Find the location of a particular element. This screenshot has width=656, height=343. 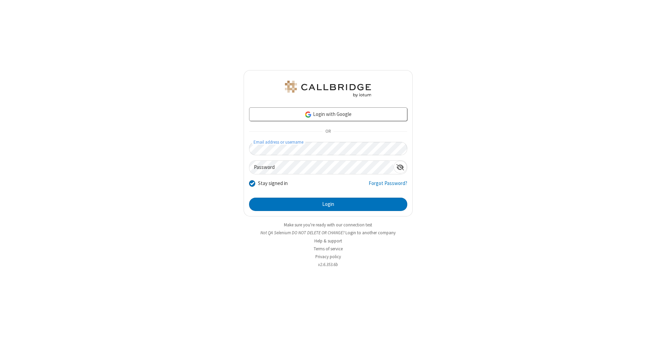

input: Email address or username is located at coordinates (328, 148).